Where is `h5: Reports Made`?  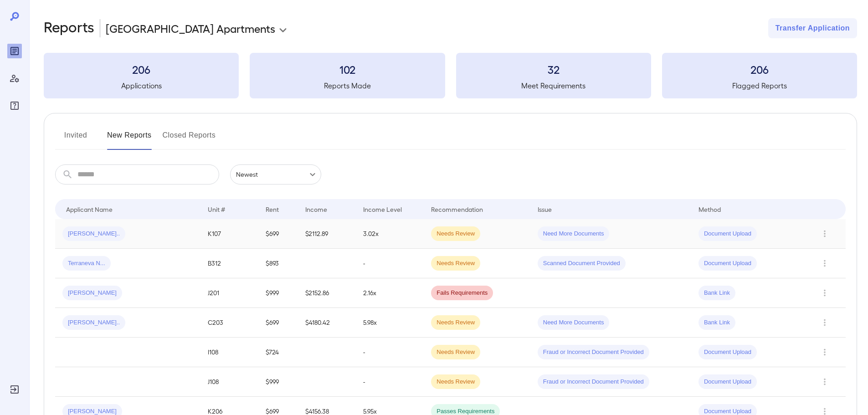 h5: Reports Made is located at coordinates (347, 86).